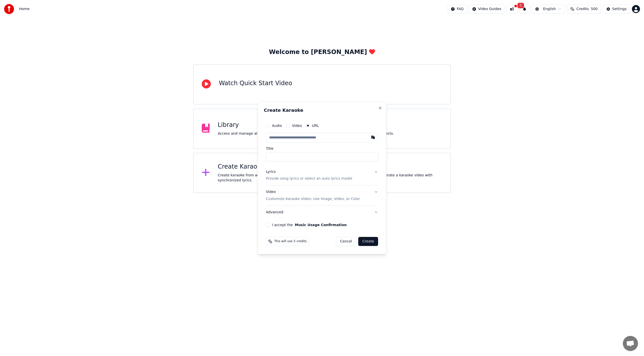 The width and height of the screenshot is (644, 356). What do you see at coordinates (313, 199) in the screenshot?
I see `p: Customize Karaoke Video: Use Image, Video, or Color` at bounding box center [313, 199].